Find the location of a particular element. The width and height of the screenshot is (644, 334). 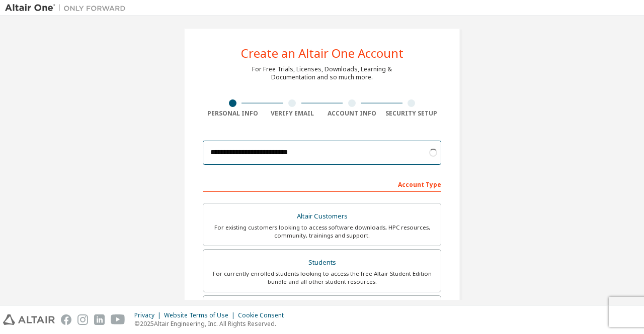

img: Altair One is located at coordinates (68, 8).